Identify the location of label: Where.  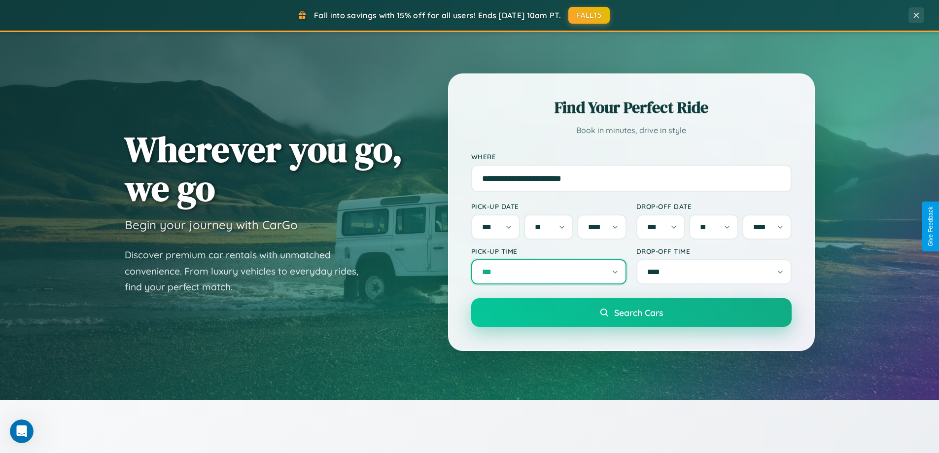
(632, 156).